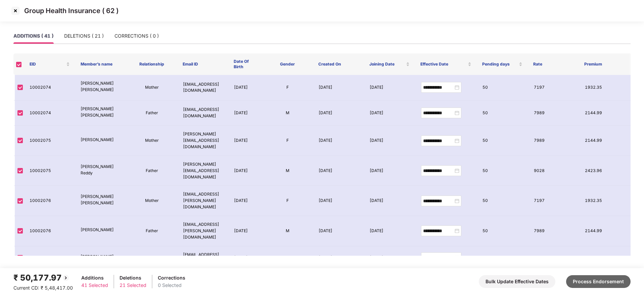  I want to click on th: Joining Date, so click(389, 64).